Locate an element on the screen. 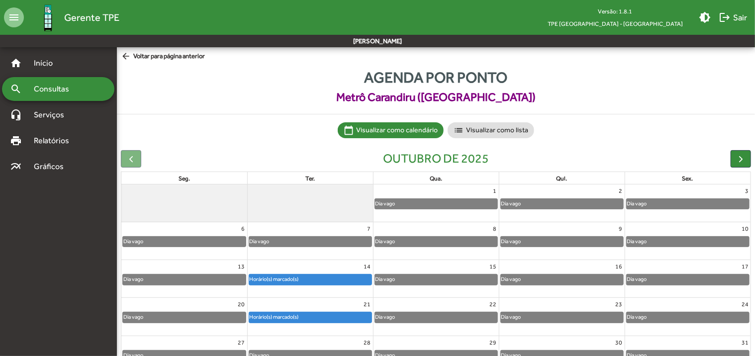 The image size is (755, 356). mat-icon: menu is located at coordinates (14, 17).